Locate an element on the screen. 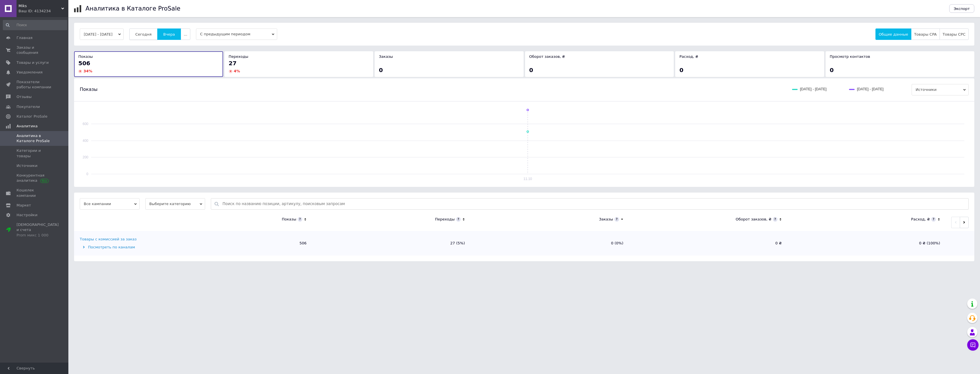  span: 506 is located at coordinates (84, 63).